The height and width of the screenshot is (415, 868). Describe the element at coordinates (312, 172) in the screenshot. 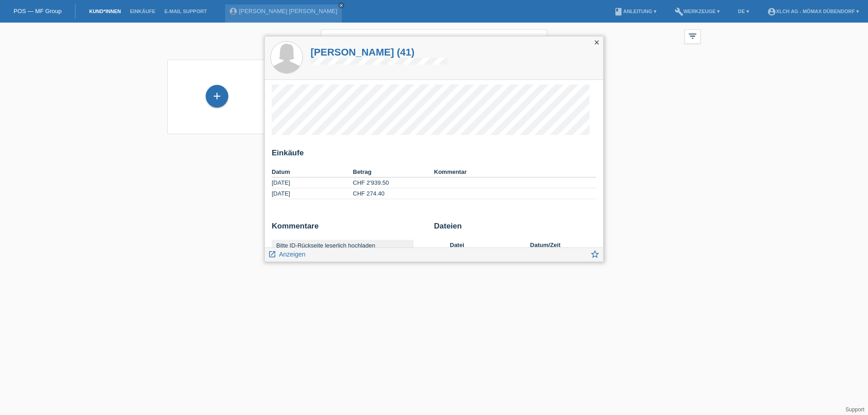

I see `th: Datum` at that location.